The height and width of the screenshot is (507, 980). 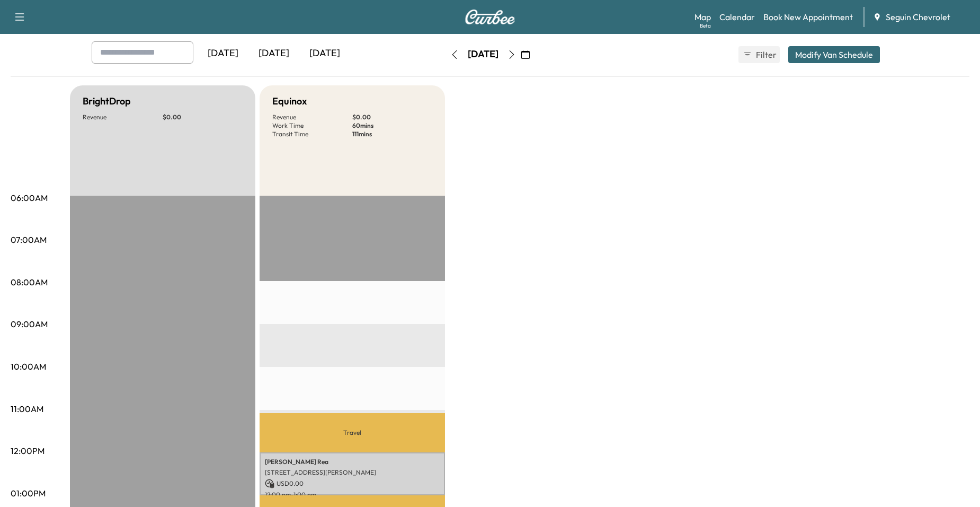 I want to click on p: Travel, so click(x=352, y=433).